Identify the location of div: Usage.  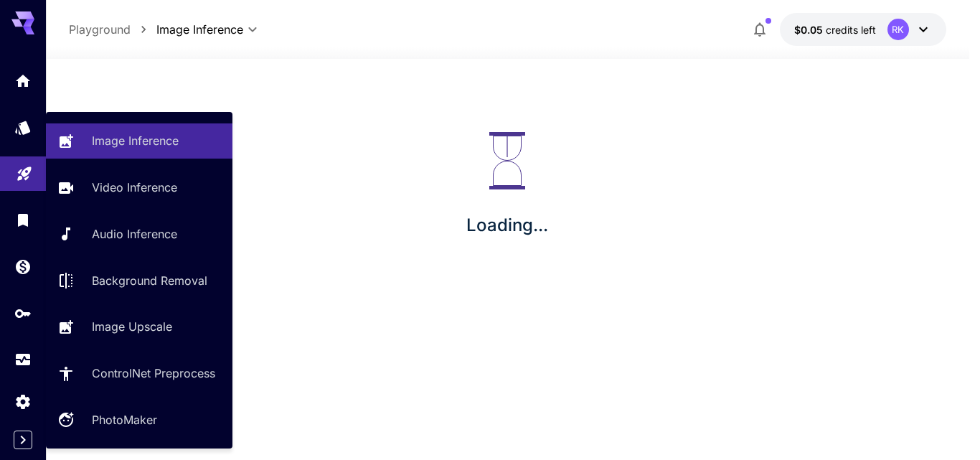
(23, 359).